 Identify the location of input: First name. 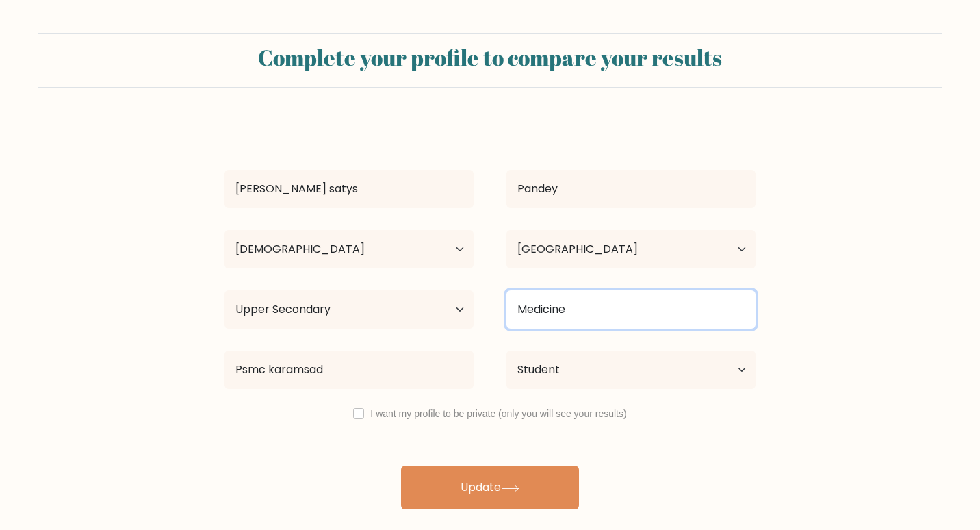
(349, 189).